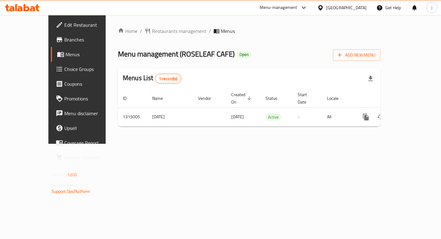 The width and height of the screenshot is (441, 239). Describe the element at coordinates (176, 54) in the screenshot. I see `span: Menu management ( ROSELEAF CAFE )` at that location.